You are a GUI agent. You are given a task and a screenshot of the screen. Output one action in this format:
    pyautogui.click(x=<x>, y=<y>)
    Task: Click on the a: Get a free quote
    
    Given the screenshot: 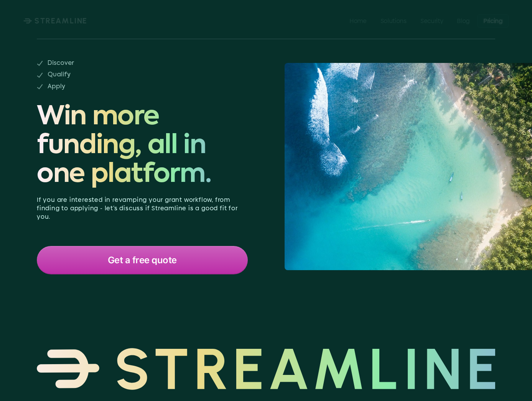 What is the action you would take?
    pyautogui.click(x=142, y=260)
    